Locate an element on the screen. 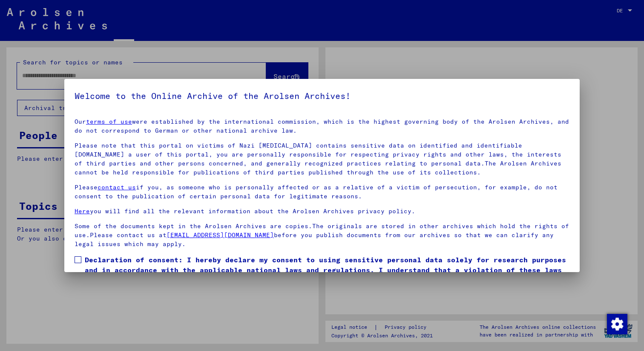 The width and height of the screenshot is (644, 351). a: Here is located at coordinates (82, 211).